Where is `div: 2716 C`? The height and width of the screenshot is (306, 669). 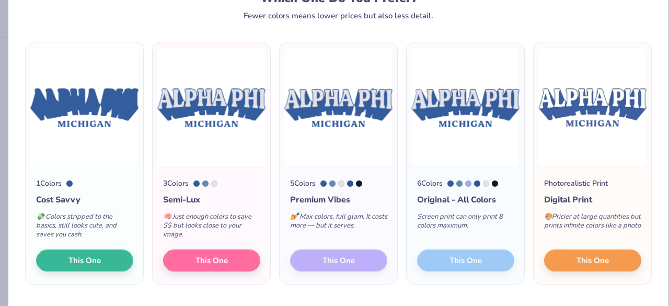
div: 2716 C is located at coordinates (468, 183).